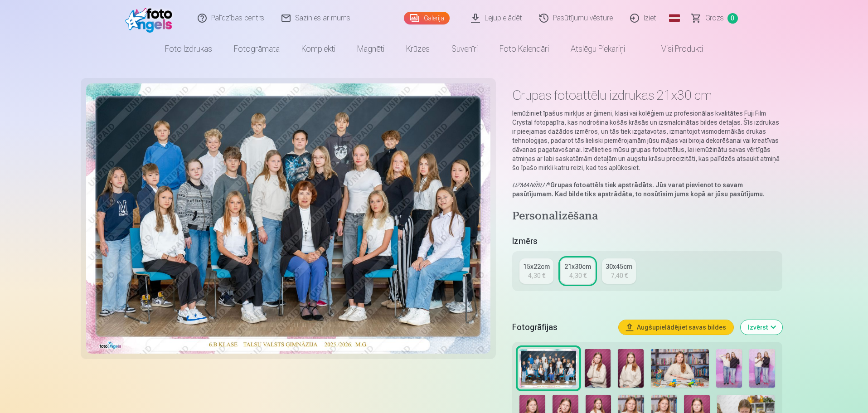 The image size is (868, 413). I want to click on h5: Fotogrāfijas, so click(561, 327).